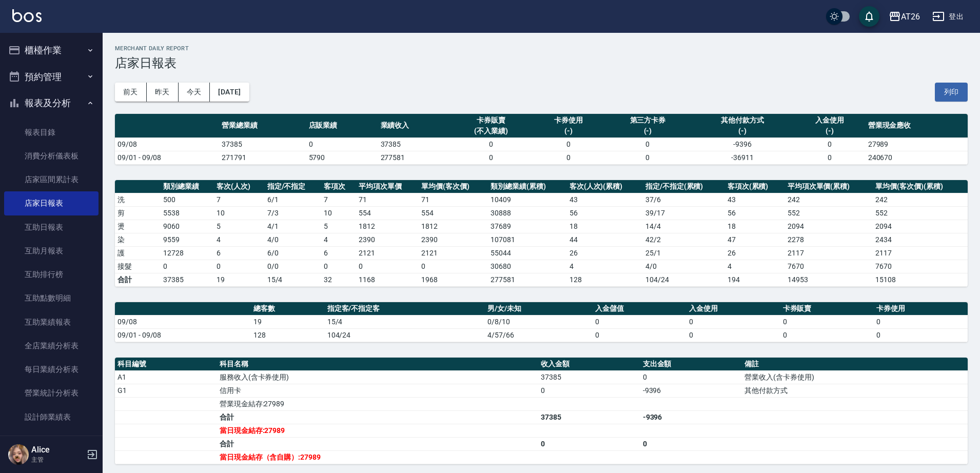 Image resolution: width=980 pixels, height=473 pixels. What do you see at coordinates (541, 63) in the screenshot?
I see `h3: 店家日報表` at bounding box center [541, 63].